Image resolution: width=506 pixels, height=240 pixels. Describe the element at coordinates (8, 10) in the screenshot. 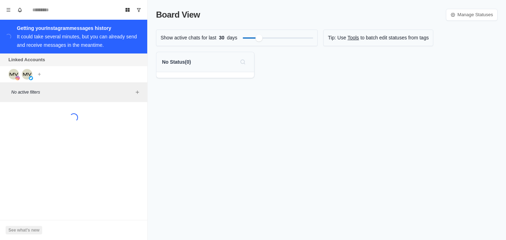

I see `button: Menu` at that location.